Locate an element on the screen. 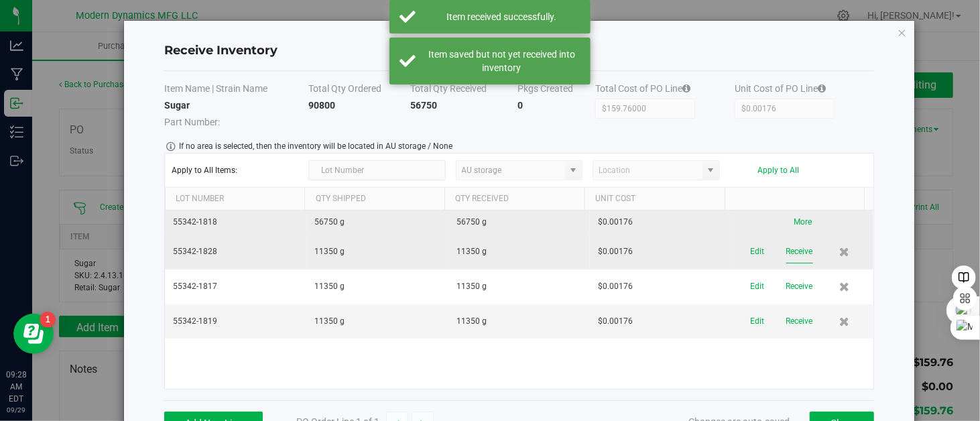 This screenshot has height=421, width=980. div: Item saved but not yet received into inventory is located at coordinates (502, 61).